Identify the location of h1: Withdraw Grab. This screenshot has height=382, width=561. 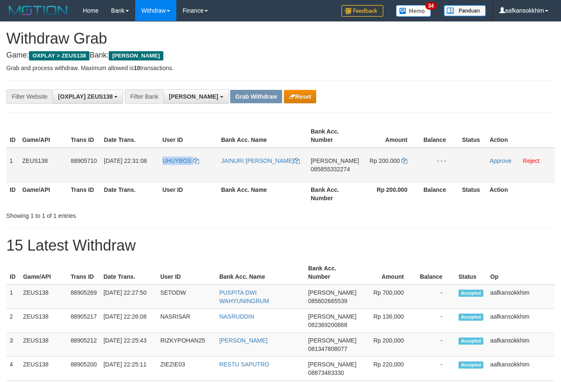
(281, 39).